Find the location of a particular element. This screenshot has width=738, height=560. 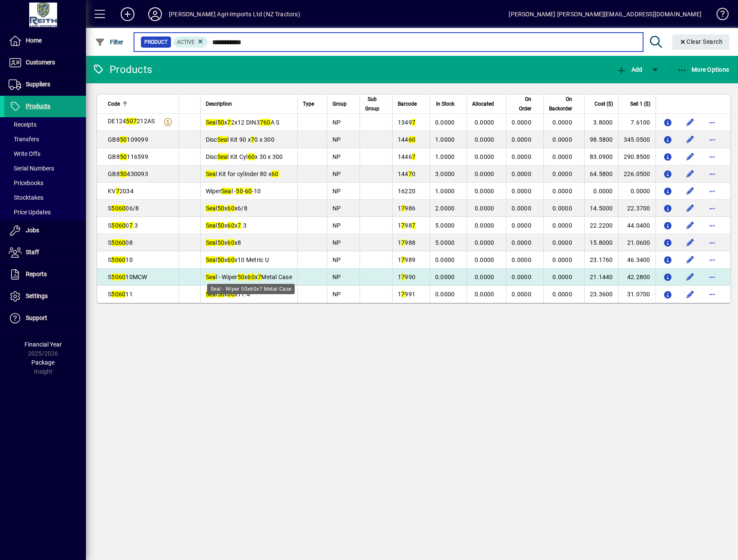

span: Reports is located at coordinates (36, 274).